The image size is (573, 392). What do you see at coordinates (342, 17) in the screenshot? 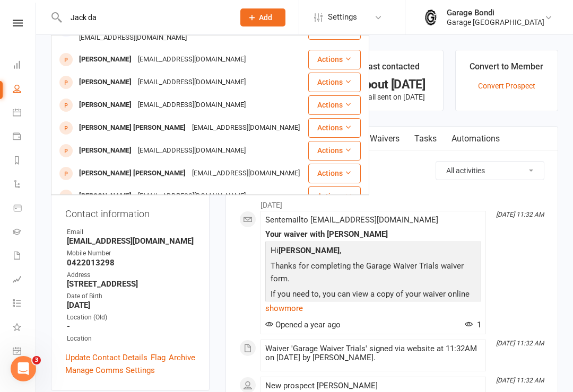
I see `span: Settings` at bounding box center [342, 17].